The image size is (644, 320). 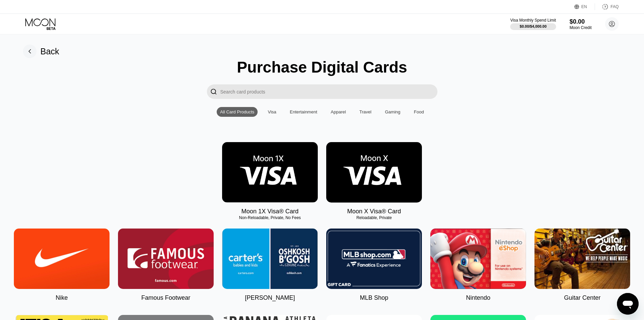 I want to click on div: Moon Credit, so click(x=580, y=28).